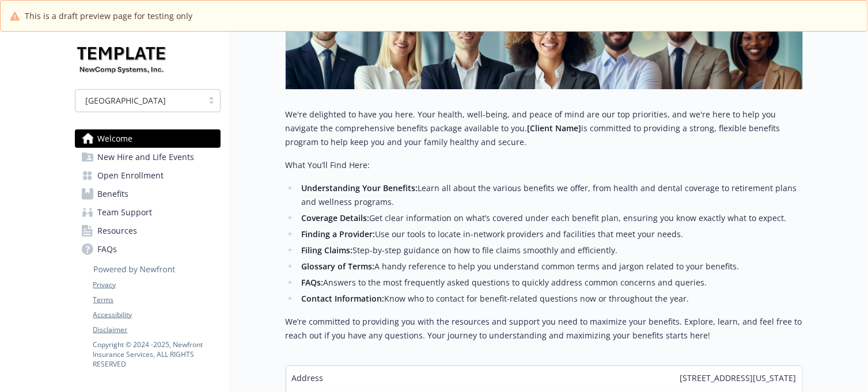 This screenshot has width=868, height=392. What do you see at coordinates (131, 176) in the screenshot?
I see `span: Open Enrollment` at bounding box center [131, 176].